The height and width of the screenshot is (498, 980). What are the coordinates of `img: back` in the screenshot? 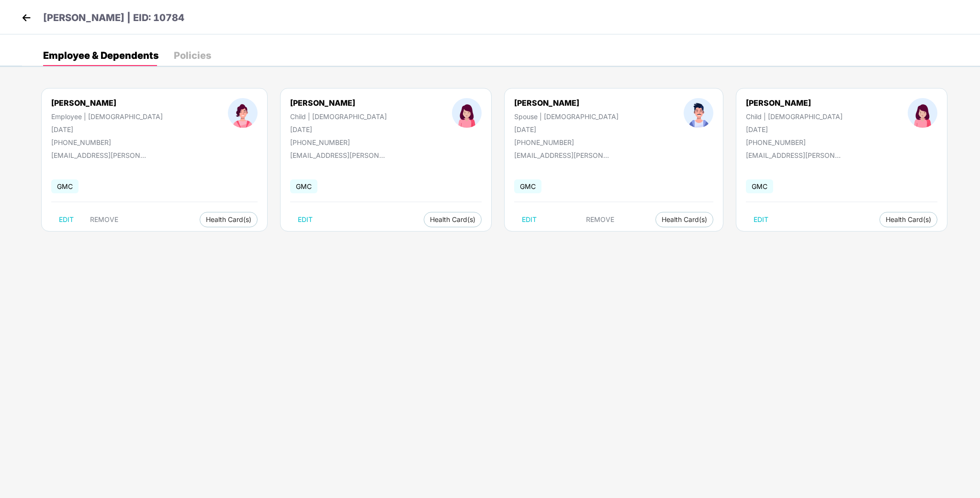 It's located at (27, 18).